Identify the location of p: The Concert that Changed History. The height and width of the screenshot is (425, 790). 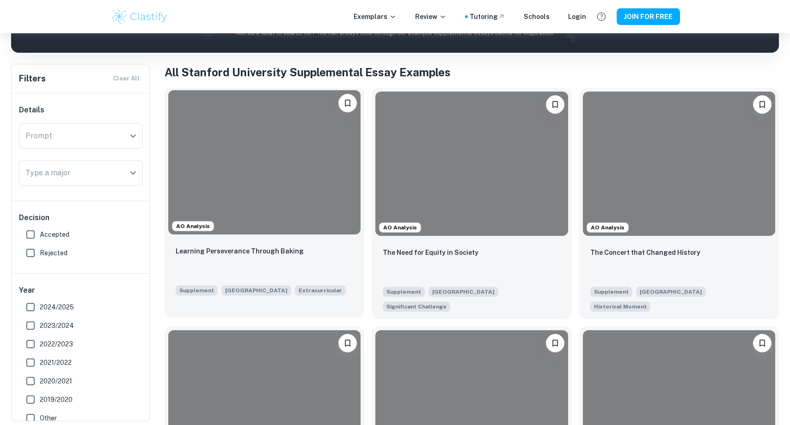
(645, 252).